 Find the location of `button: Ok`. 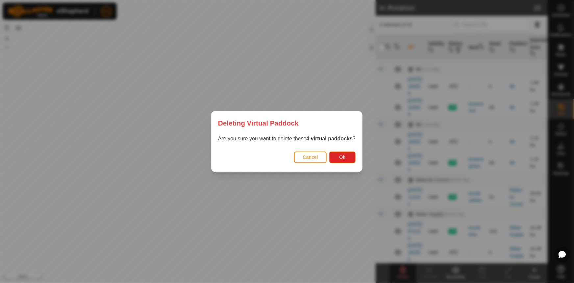

button: Ok is located at coordinates (343, 157).